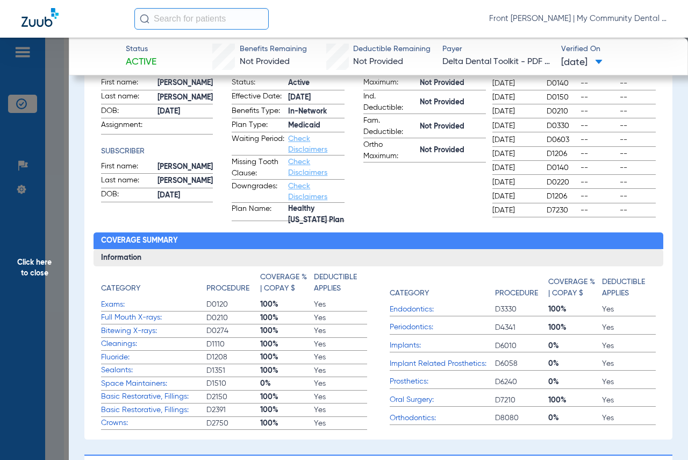 The image size is (688, 460). What do you see at coordinates (316, 125) in the screenshot?
I see `span: Medicaid` at bounding box center [316, 125].